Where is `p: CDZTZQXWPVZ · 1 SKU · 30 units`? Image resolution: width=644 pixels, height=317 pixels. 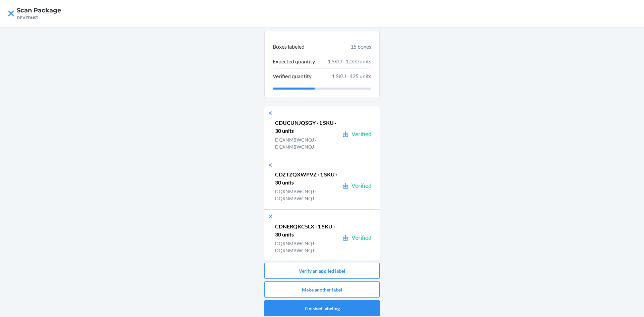 p: CDZTZQXWPVZ · 1 SKU · 30 units is located at coordinates (307, 178).